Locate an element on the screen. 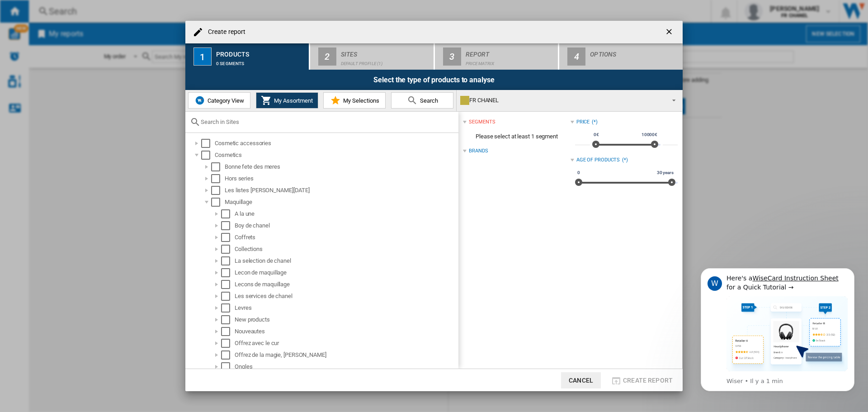  div: Bonne fete des meres is located at coordinates (341, 167).